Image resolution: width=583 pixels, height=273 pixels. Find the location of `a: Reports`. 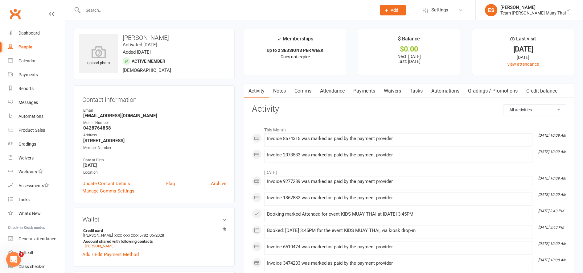

a: Reports is located at coordinates (36, 89).